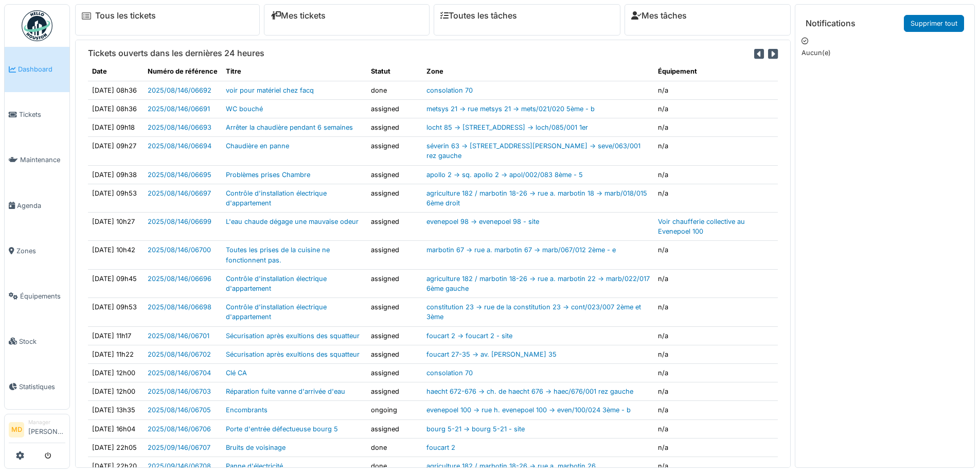  Describe the element at coordinates (934, 24) in the screenshot. I see `a: Supprimer tout` at that location.